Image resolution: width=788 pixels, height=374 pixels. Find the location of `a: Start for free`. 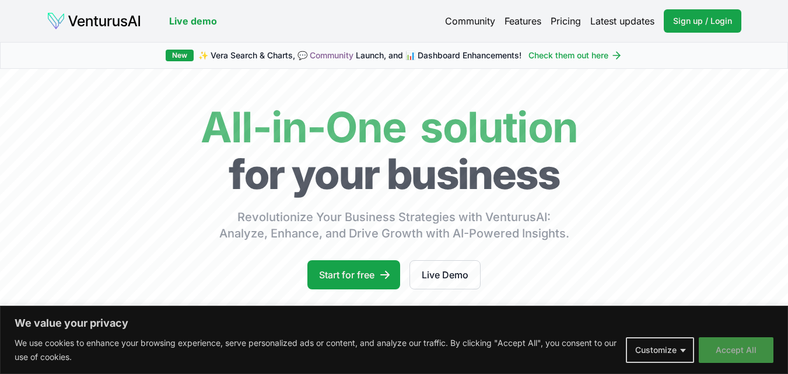

a: Start for free is located at coordinates (354, 275).